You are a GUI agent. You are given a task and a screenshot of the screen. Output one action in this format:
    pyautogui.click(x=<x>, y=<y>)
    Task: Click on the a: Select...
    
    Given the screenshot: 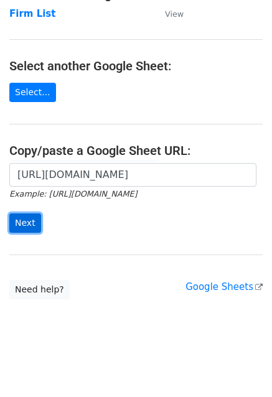 What is the action you would take?
    pyautogui.click(x=32, y=92)
    